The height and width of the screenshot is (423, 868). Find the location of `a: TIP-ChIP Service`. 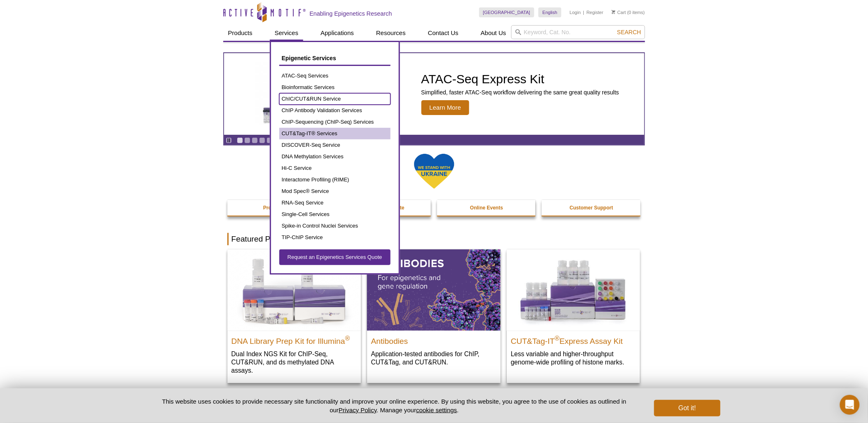

a: TIP-ChIP Service is located at coordinates (335, 237).